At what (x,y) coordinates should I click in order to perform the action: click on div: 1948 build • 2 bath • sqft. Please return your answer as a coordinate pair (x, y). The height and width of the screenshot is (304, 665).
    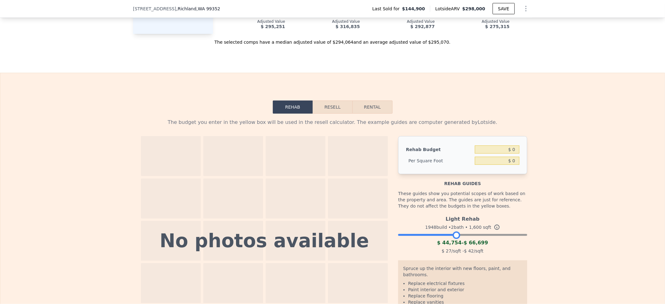
    Looking at the image, I should click on (463, 227).